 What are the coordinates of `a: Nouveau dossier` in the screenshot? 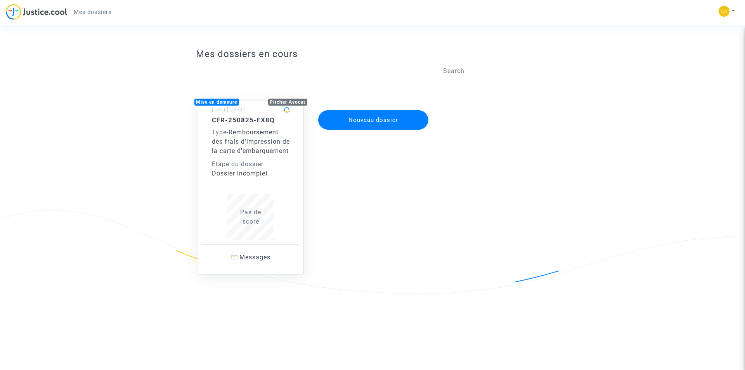 It's located at (373, 109).